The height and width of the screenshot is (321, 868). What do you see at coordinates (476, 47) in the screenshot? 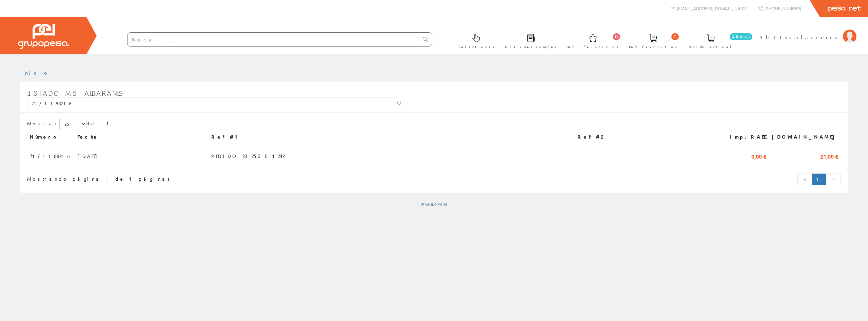
I see `span: Selectores` at bounding box center [476, 47].